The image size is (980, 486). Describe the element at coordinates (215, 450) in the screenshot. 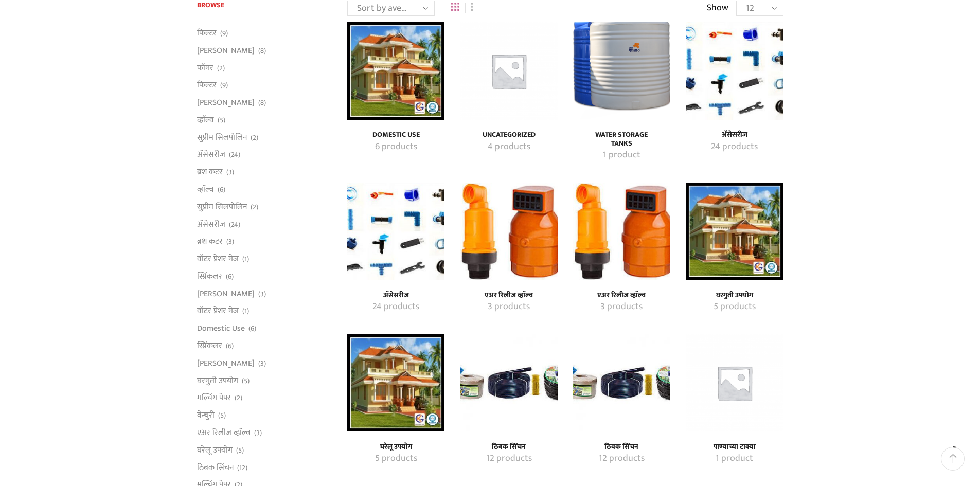

I see `a: घरेलू उपयोग` at that location.